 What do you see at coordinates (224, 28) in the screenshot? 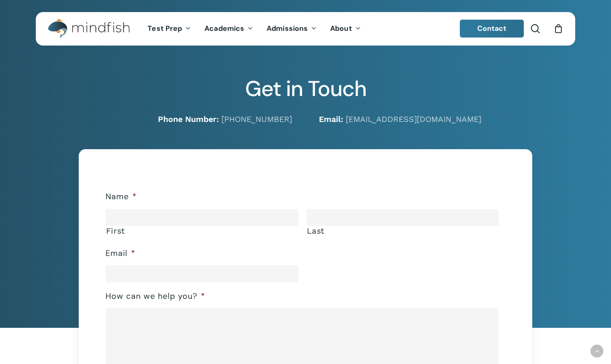
I see `span: Academics` at bounding box center [224, 28].